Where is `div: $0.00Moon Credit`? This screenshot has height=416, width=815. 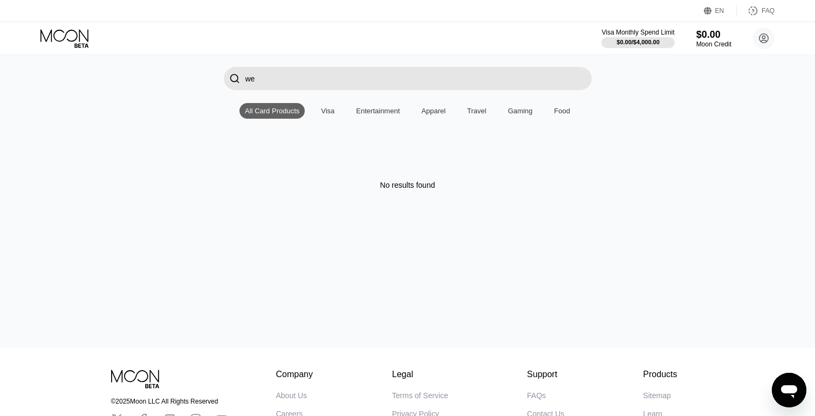 div: $0.00Moon Credit is located at coordinates (713, 38).